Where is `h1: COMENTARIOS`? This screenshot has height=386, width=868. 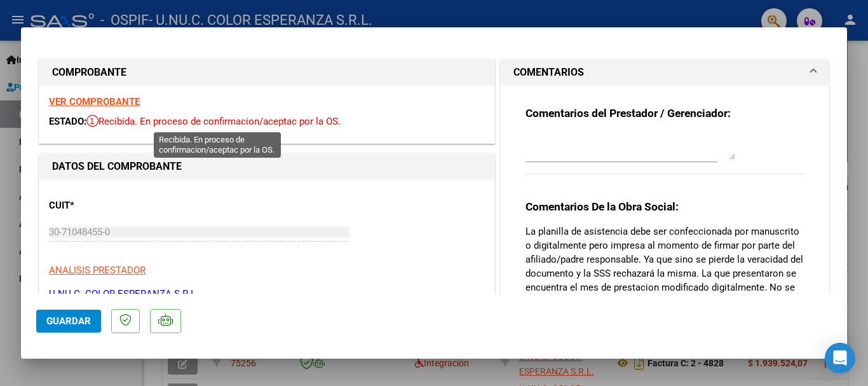 h1: COMENTARIOS is located at coordinates (549, 73).